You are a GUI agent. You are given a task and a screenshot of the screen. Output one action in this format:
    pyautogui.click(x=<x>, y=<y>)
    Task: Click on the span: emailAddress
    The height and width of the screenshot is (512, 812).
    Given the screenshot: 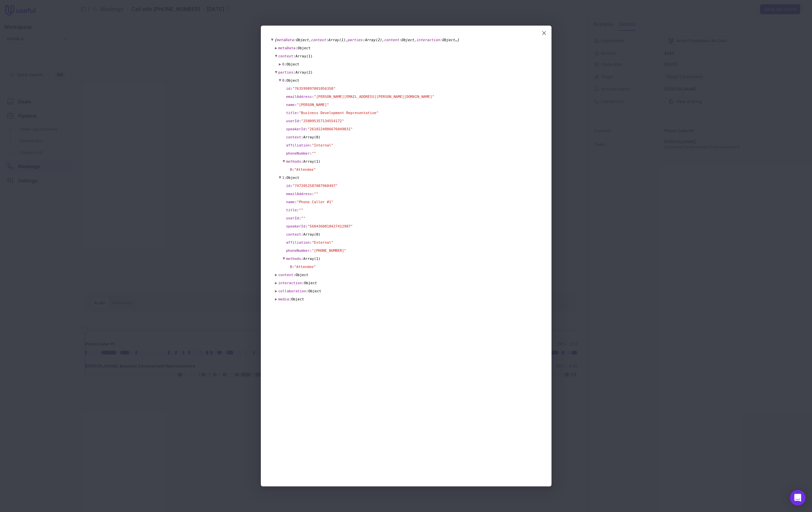 What is the action you would take?
    pyautogui.click(x=299, y=96)
    